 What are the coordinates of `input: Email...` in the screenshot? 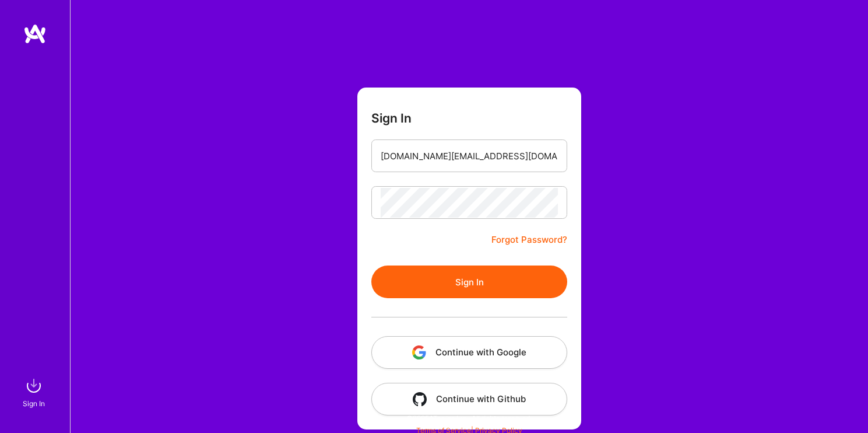 It's located at (469, 156).